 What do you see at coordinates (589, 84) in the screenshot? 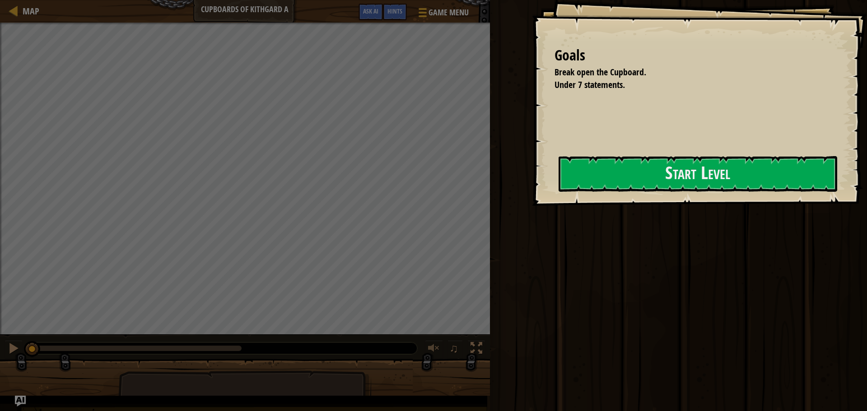
I see `span: Under 7 statements.` at bounding box center [589, 84].